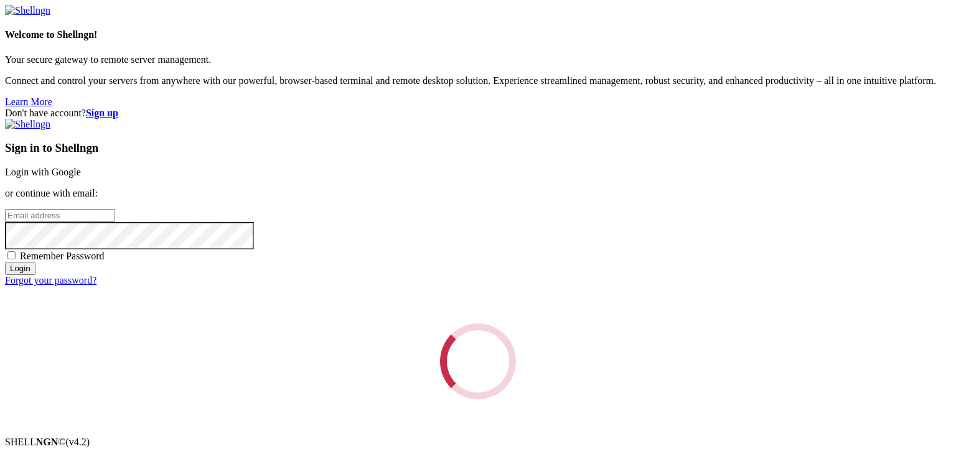  I want to click on p: or continue with email:, so click(478, 194).